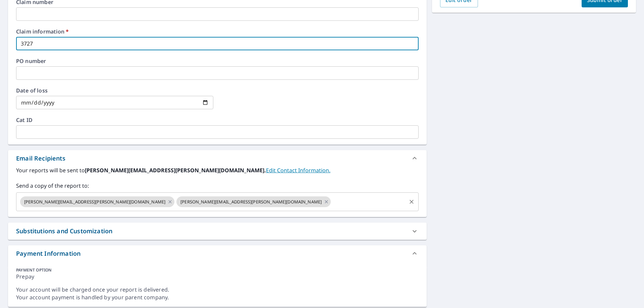  Describe the element at coordinates (217, 270) in the screenshot. I see `div: PAYMENT OPTION` at that location.